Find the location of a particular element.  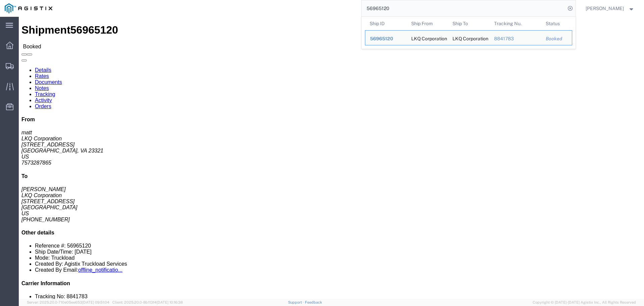

th: Tracking Nu. is located at coordinates (515, 24).